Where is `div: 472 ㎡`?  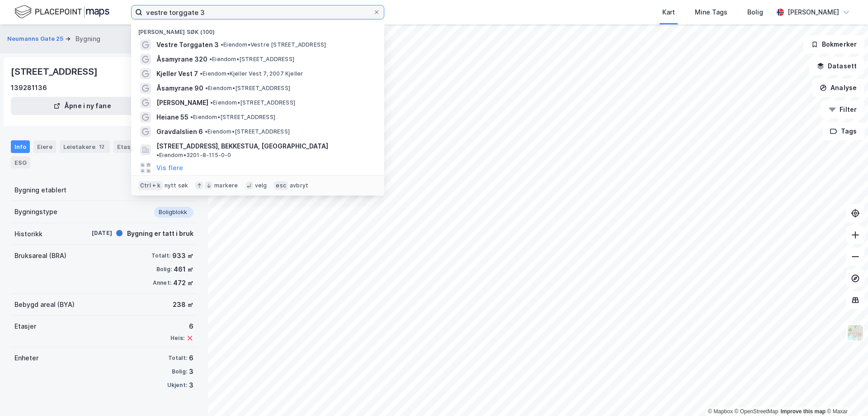 div: 472 ㎡ is located at coordinates (183, 283).